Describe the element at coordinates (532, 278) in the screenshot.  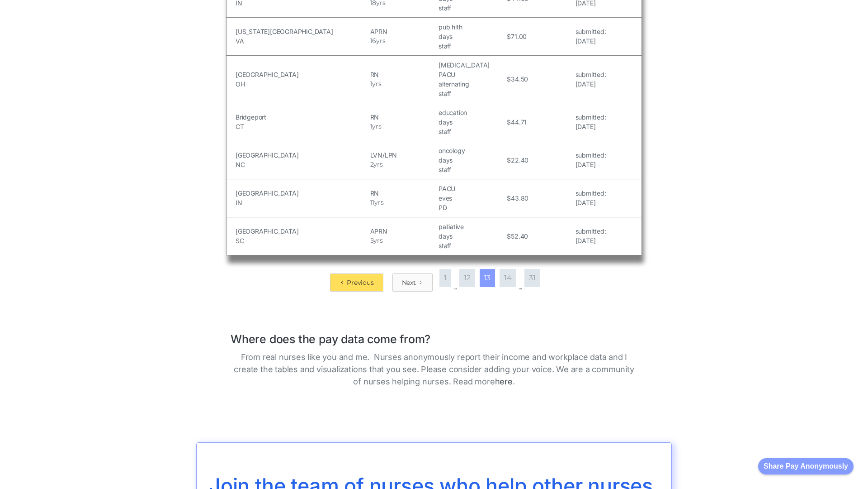
I see `a: 31` at that location.